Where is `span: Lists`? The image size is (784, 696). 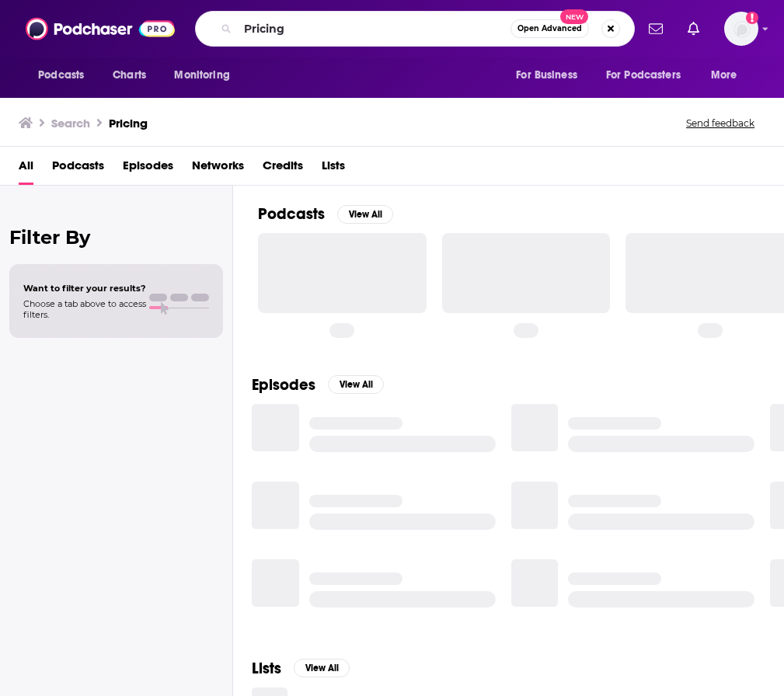 span: Lists is located at coordinates (333, 168).